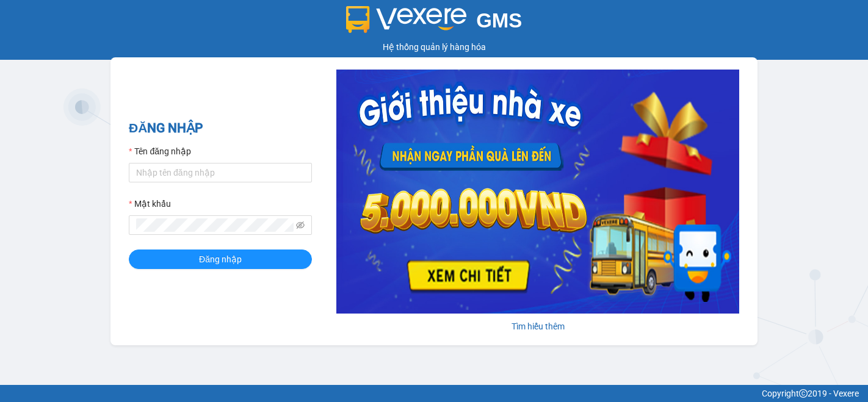 This screenshot has width=868, height=402. What do you see at coordinates (300, 225) in the screenshot?
I see `span: eye-invisible` at bounding box center [300, 225].